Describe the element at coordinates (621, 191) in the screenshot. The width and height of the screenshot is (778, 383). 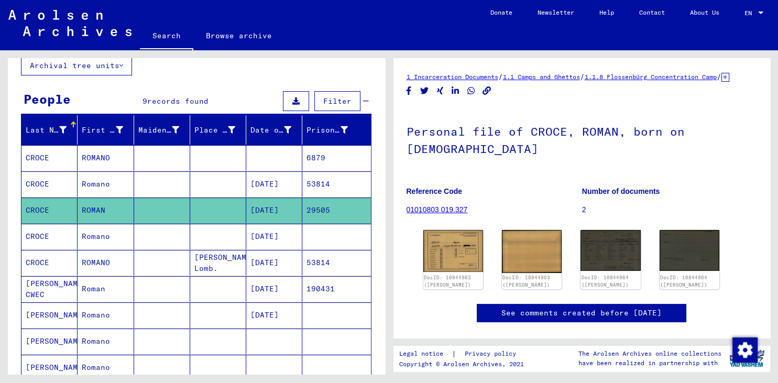
I see `b: Number of documents` at that location.